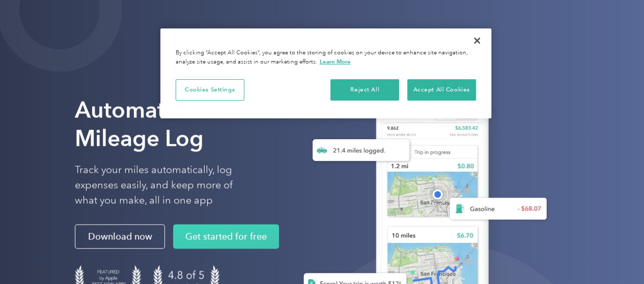  What do you see at coordinates (335, 62) in the screenshot?
I see `a: More information about your privacy, opens in a new tab` at bounding box center [335, 62].